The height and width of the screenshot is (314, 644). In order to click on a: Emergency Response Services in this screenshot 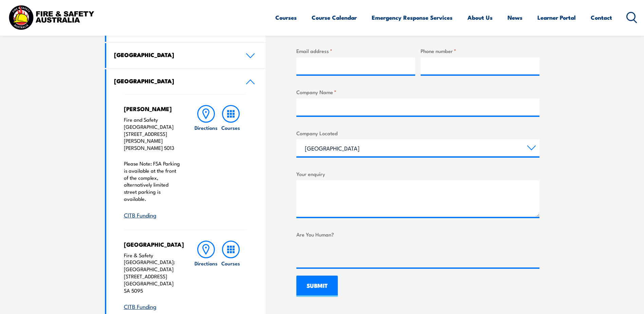, I will do `click(412, 17)`.